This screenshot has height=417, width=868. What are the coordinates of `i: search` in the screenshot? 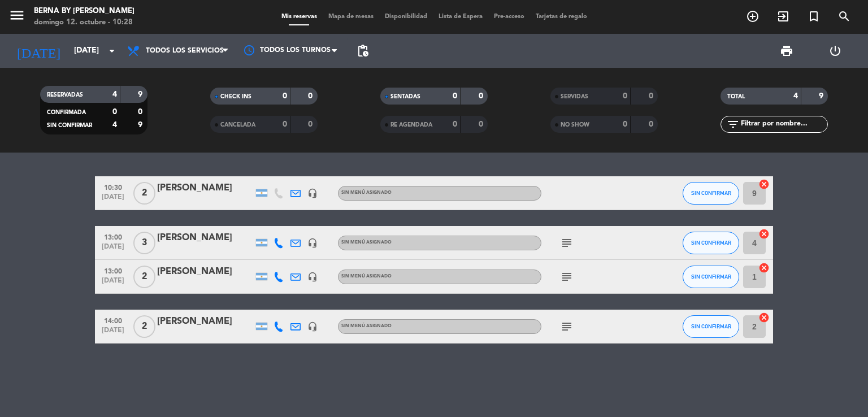 It's located at (844, 17).